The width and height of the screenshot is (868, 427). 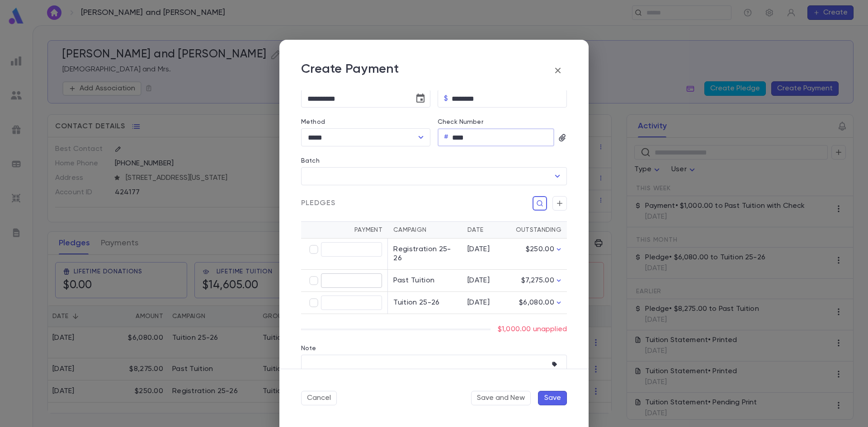 What do you see at coordinates (425, 254) in the screenshot?
I see `td: Registration 25-26` at bounding box center [425, 254].